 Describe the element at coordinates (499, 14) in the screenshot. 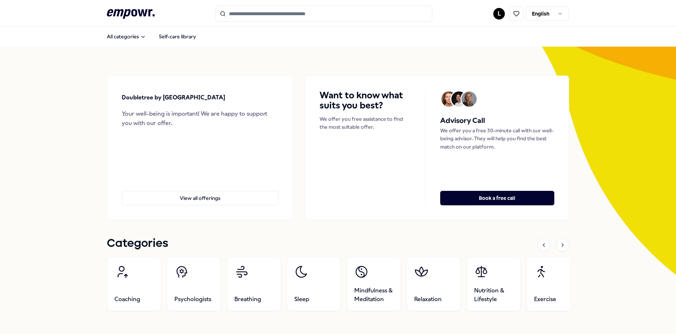

I see `button: L` at that location.